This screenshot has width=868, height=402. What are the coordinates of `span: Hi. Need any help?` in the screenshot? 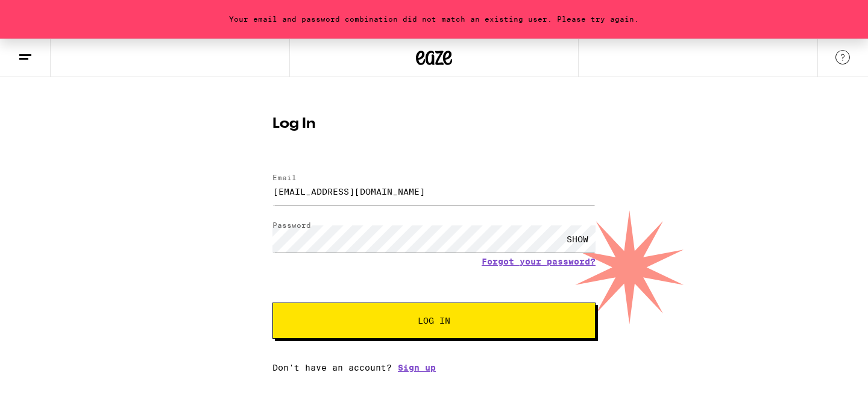 It's located at (47, 14).